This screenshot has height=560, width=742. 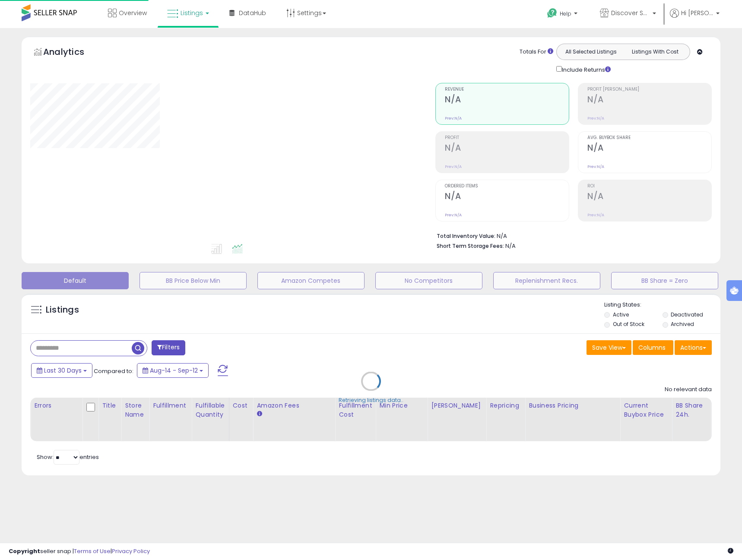 I want to click on i: Get Help, so click(x=552, y=13).